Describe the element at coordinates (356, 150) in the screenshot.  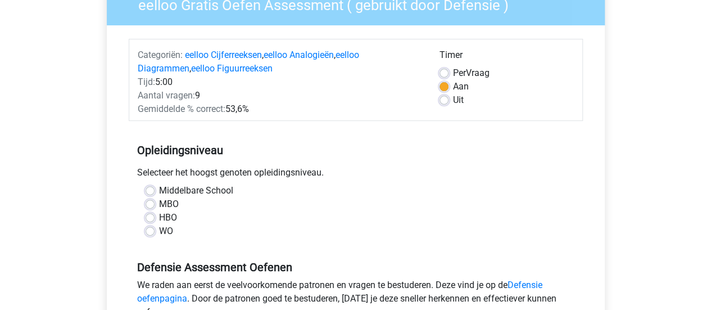
I see `h5: Opleidingsniveau` at that location.